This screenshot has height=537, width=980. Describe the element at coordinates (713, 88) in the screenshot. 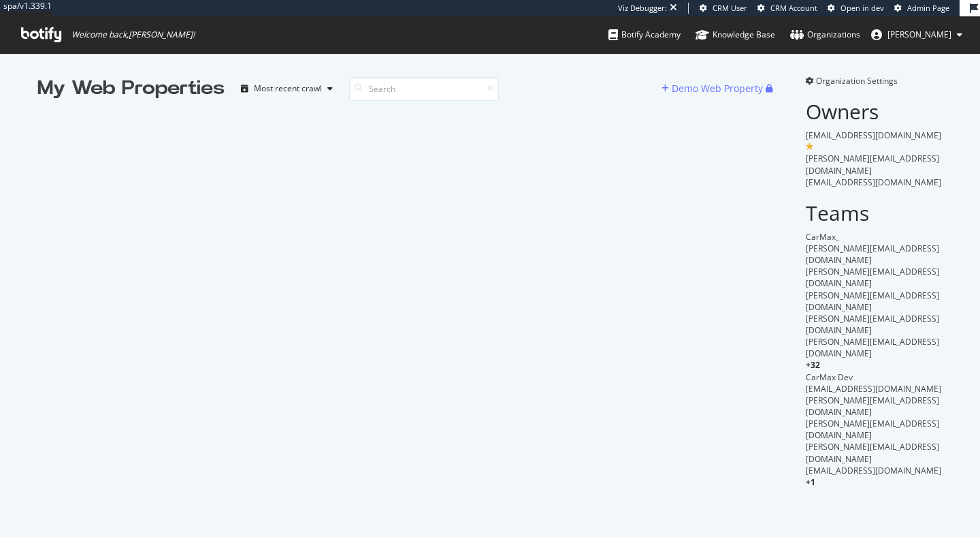

I see `a: Demo Web Property` at that location.